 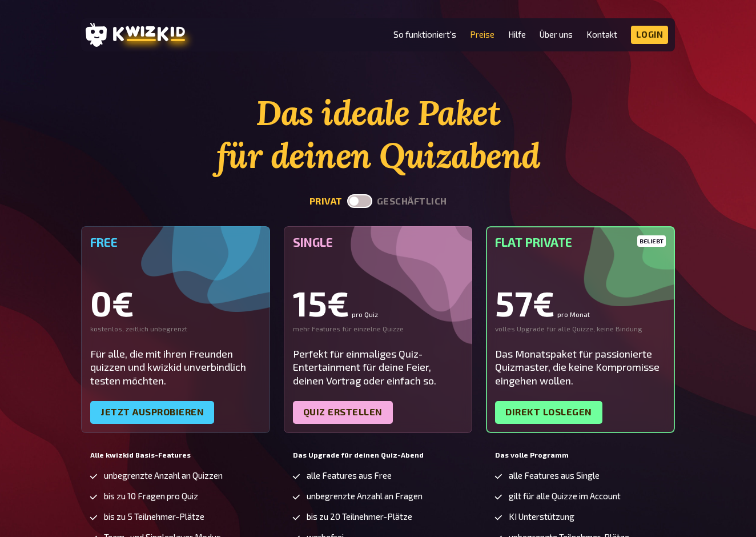 I want to click on div: Perfekt für einmaliges Quiz-Entertainment für deine Feier, deinen Vortrag oder einfach so., so click(x=378, y=367).